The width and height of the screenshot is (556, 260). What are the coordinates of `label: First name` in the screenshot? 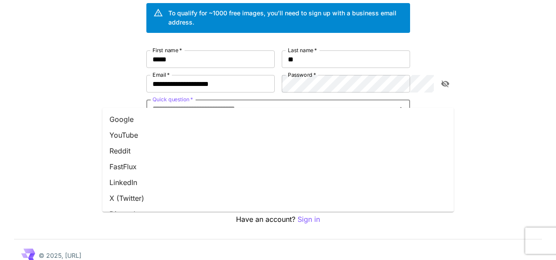 It's located at (167, 50).